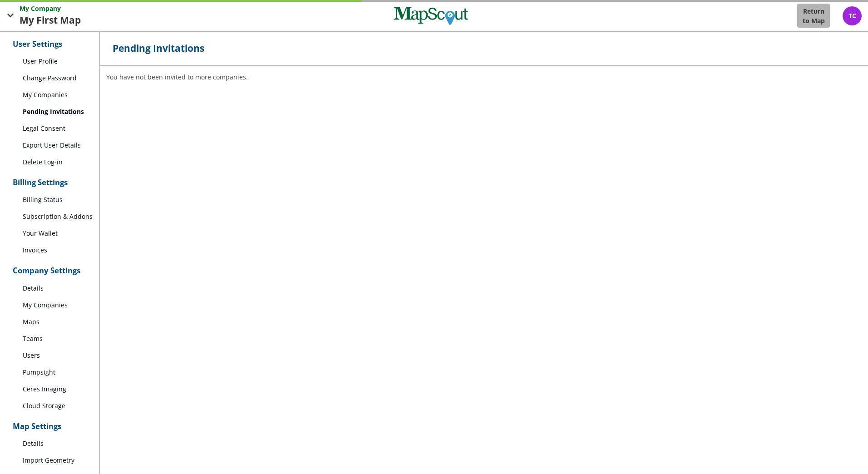  What do you see at coordinates (814, 20) in the screenshot?
I see `p: to Map` at bounding box center [814, 20].